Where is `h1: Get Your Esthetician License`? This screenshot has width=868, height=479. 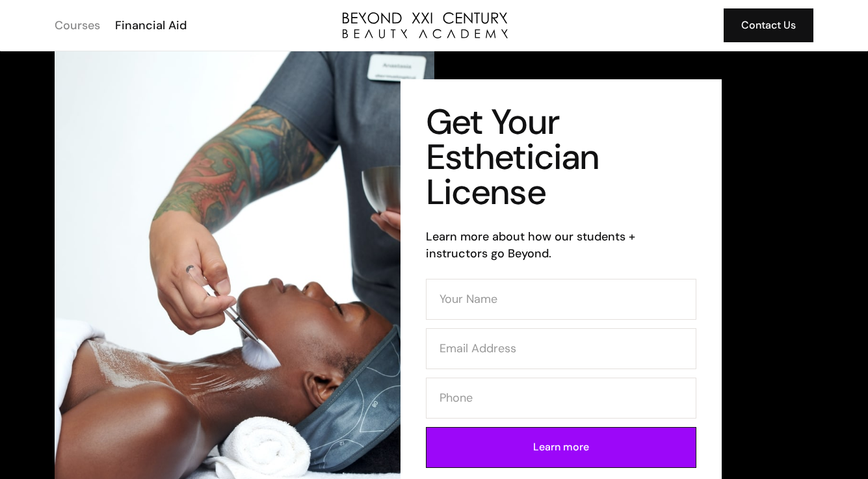 h1: Get Your Esthetician License is located at coordinates (561, 158).